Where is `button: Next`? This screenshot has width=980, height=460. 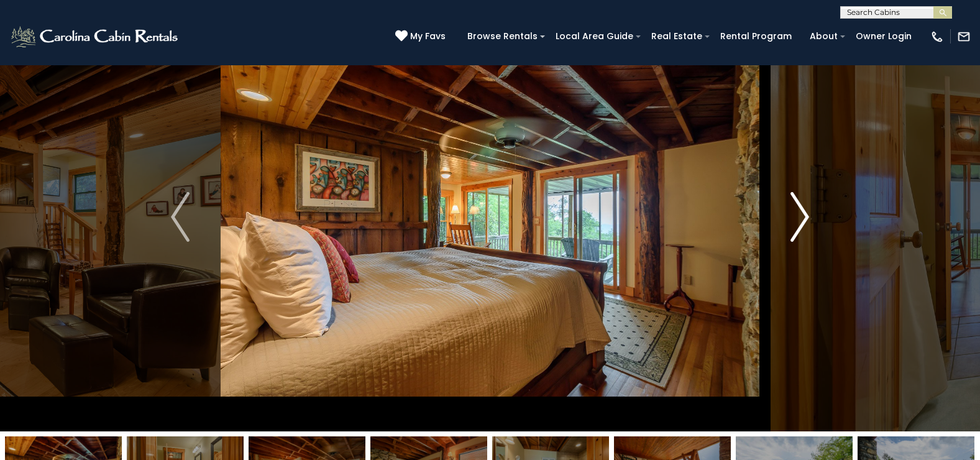 button: Next is located at coordinates (800, 217).